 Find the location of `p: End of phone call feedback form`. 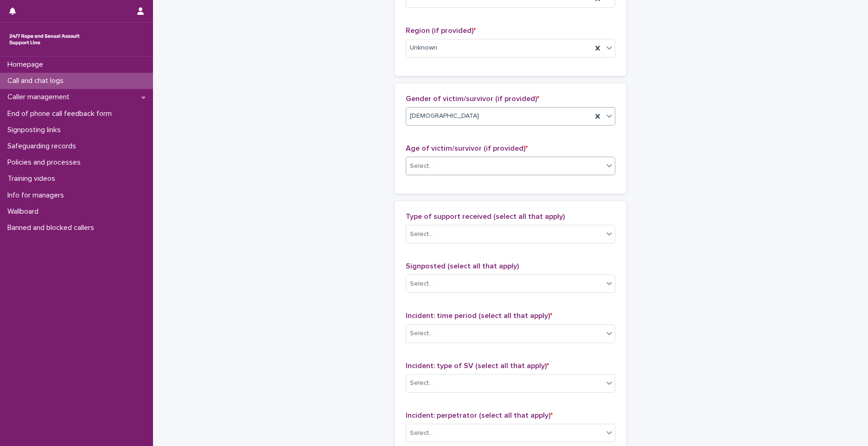

p: End of phone call feedback form is located at coordinates (61, 113).